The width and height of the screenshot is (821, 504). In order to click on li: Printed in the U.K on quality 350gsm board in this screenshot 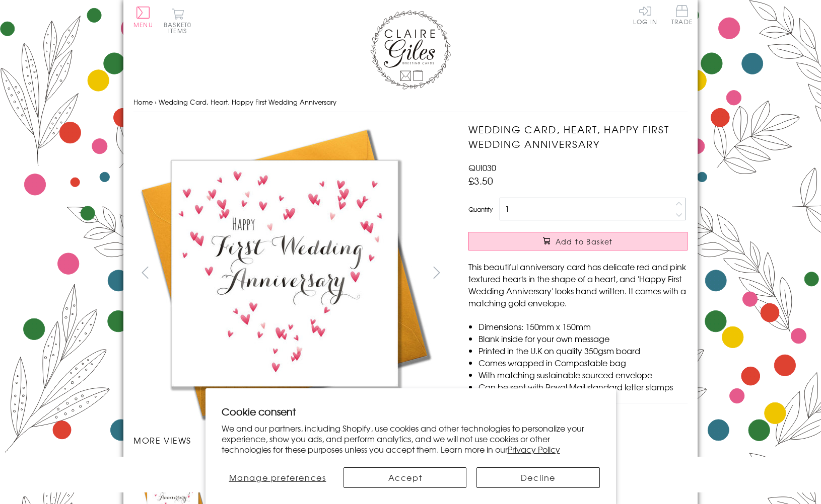, I will do `click(583, 351)`.